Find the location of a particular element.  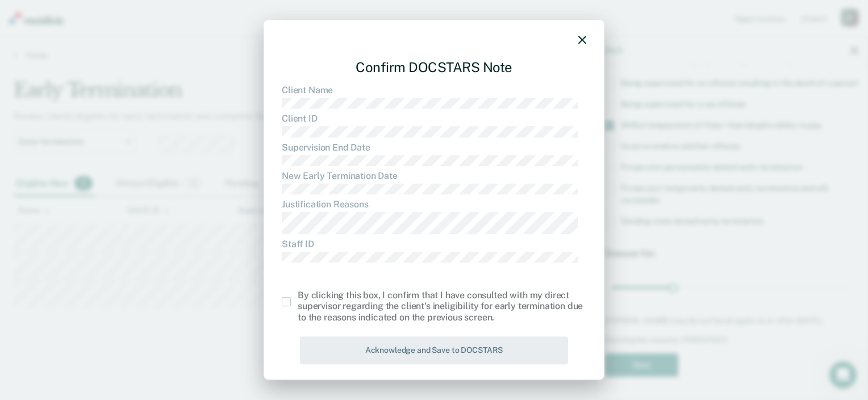

div: Confirm DOCSTARS Note is located at coordinates (434, 67).